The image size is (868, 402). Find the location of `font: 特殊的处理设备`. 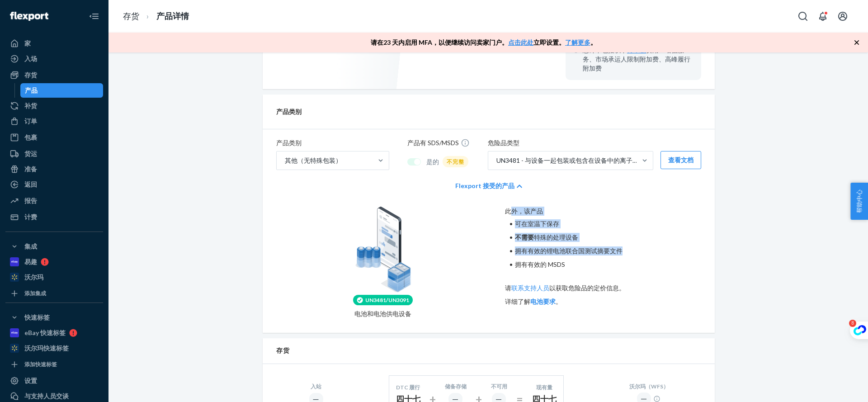

font: 特殊的处理设备 is located at coordinates (556, 237).